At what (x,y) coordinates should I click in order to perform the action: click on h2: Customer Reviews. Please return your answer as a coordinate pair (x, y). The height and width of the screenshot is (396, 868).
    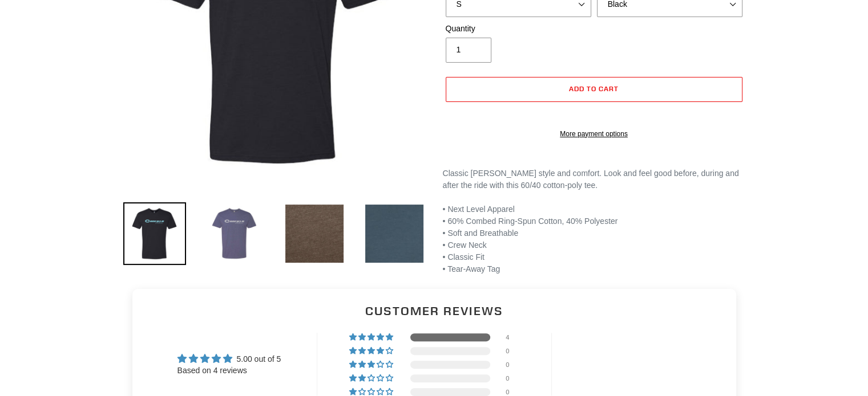
    Looking at the image, I should click on (434, 311).